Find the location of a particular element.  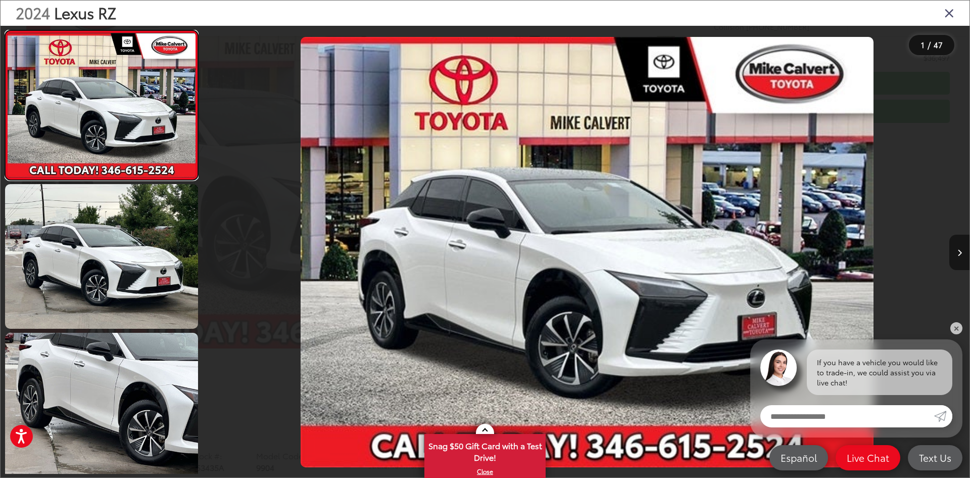

span: 2024 is located at coordinates (33, 12).